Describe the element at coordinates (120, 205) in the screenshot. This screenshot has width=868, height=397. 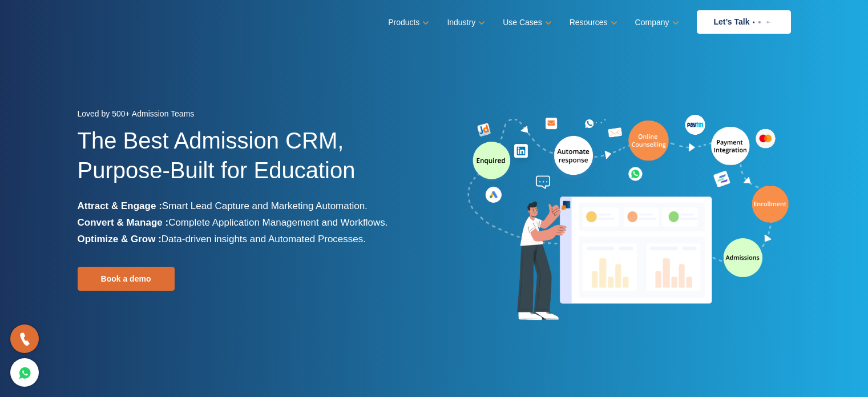
I see `b: Attract & Engage :` at that location.